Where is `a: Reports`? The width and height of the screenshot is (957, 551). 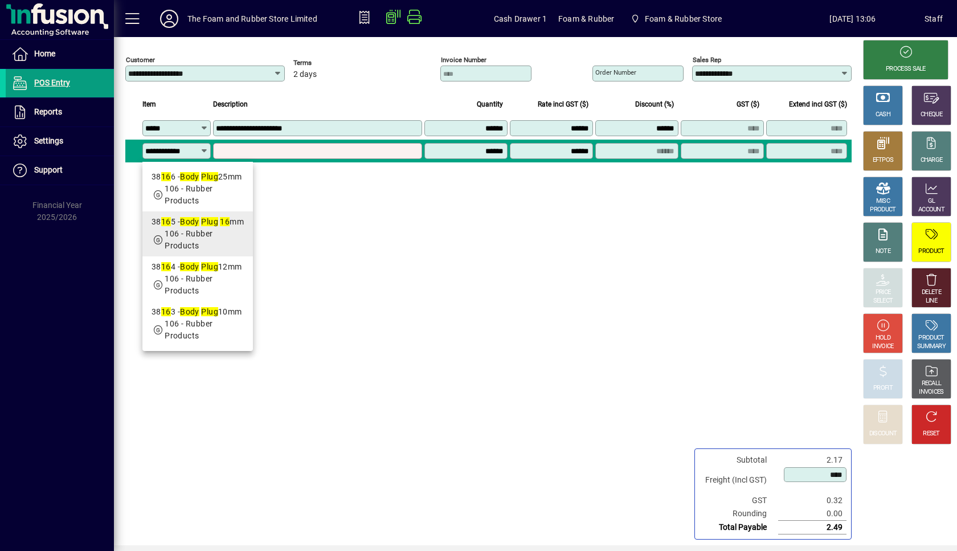 a: Reports is located at coordinates (60, 112).